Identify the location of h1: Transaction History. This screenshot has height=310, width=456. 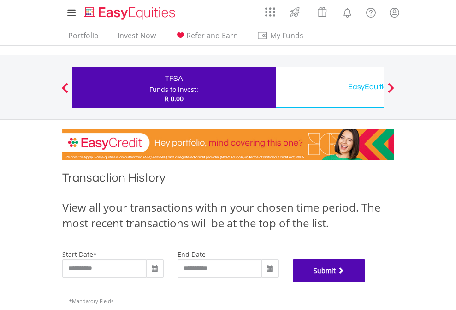
(228, 179).